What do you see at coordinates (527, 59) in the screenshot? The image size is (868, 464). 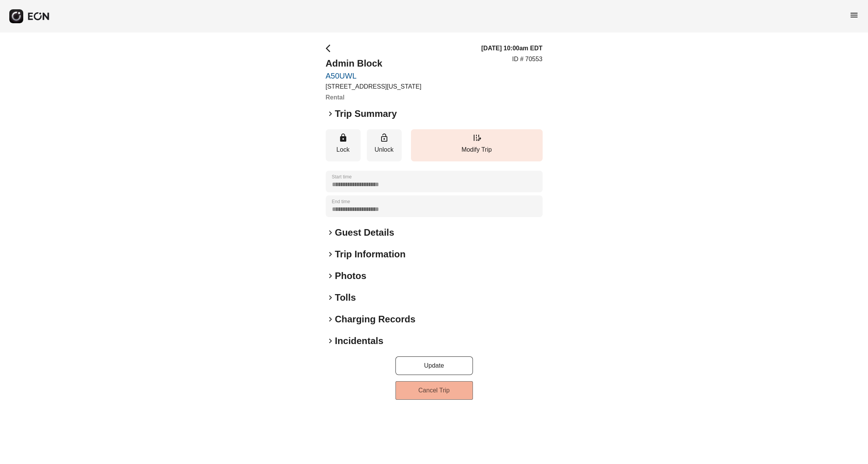 I see `p: ID # 70553` at bounding box center [527, 59].